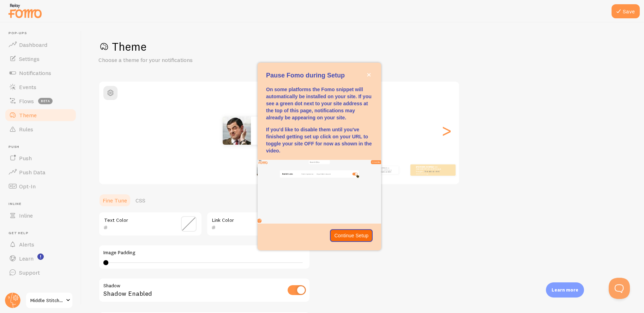 This screenshot has height=313, width=644. Describe the element at coordinates (319, 103) in the screenshot. I see `p: On some platforms the Fomo snippet will automatically be installed on your site. If you see a gre...` at that location.